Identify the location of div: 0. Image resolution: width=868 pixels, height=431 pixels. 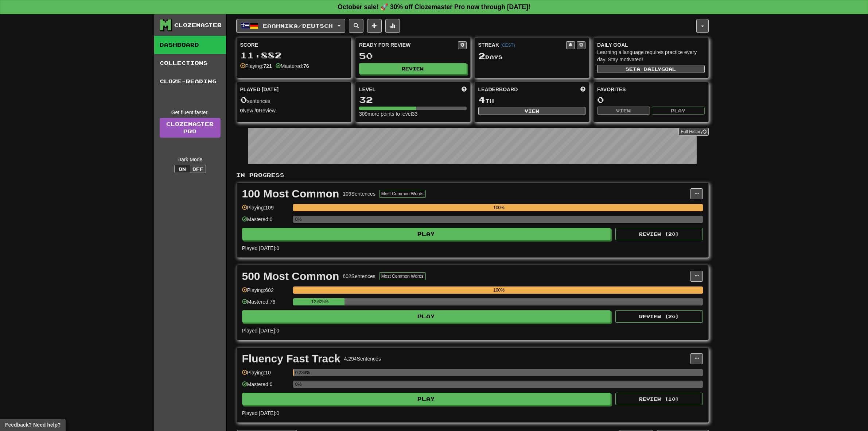
(650, 99).